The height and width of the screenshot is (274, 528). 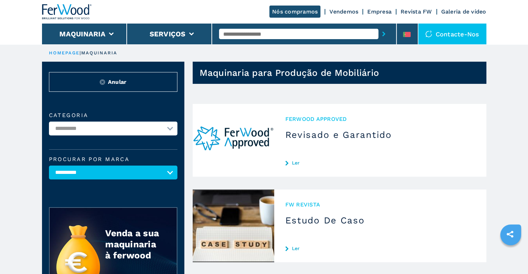 I want to click on p: maquinaria, so click(x=99, y=53).